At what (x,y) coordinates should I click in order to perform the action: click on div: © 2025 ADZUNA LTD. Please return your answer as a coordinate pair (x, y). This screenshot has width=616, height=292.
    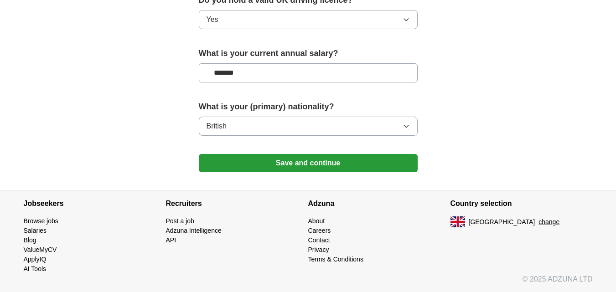
    Looking at the image, I should click on (308, 283).